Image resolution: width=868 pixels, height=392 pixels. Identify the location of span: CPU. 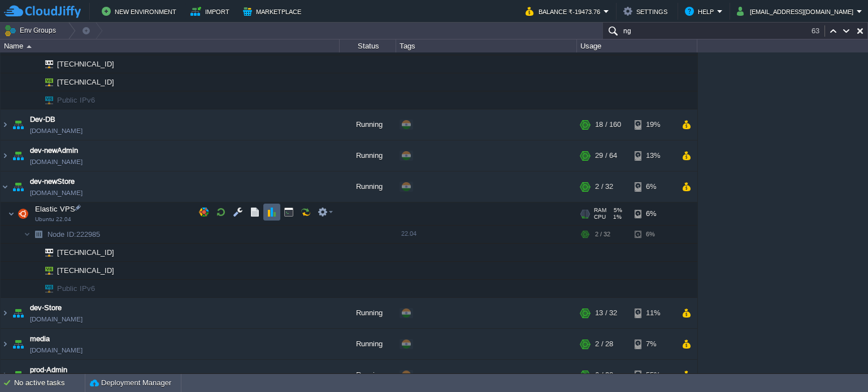
(599, 217).